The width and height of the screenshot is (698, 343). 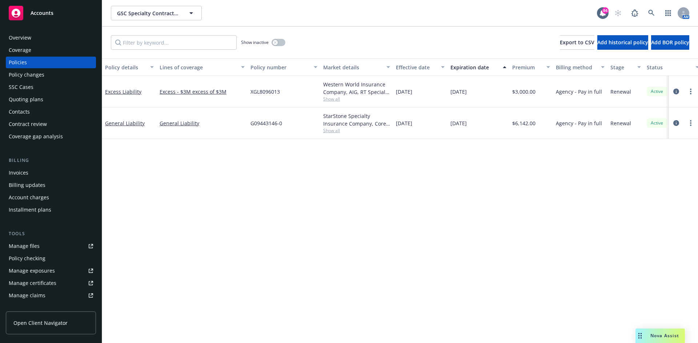 I want to click on button: Lines of coverage, so click(x=202, y=67).